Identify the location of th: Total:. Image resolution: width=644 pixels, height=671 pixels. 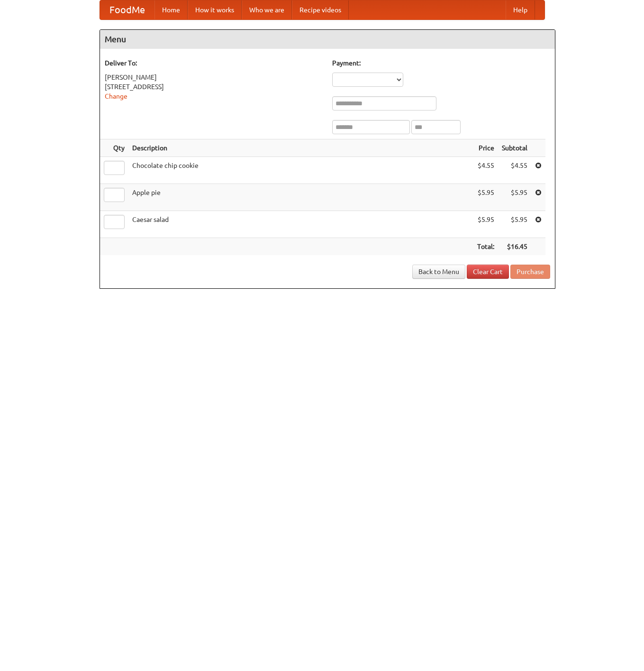
(485, 247).